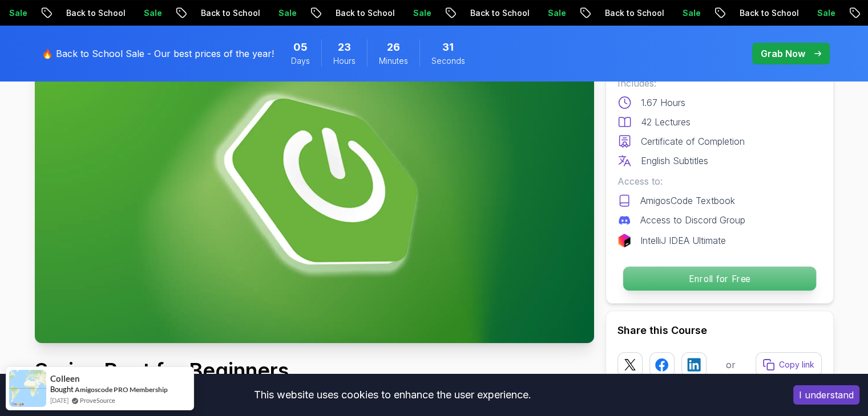  Describe the element at coordinates (796, 365) in the screenshot. I see `p: Copy link` at that location.